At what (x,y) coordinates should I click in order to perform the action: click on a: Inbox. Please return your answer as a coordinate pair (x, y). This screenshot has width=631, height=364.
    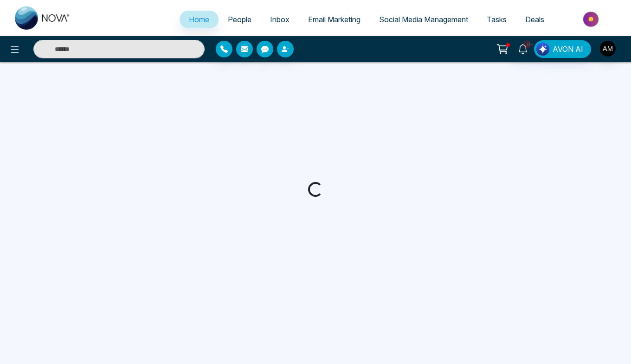
    Looking at the image, I should click on (279, 20).